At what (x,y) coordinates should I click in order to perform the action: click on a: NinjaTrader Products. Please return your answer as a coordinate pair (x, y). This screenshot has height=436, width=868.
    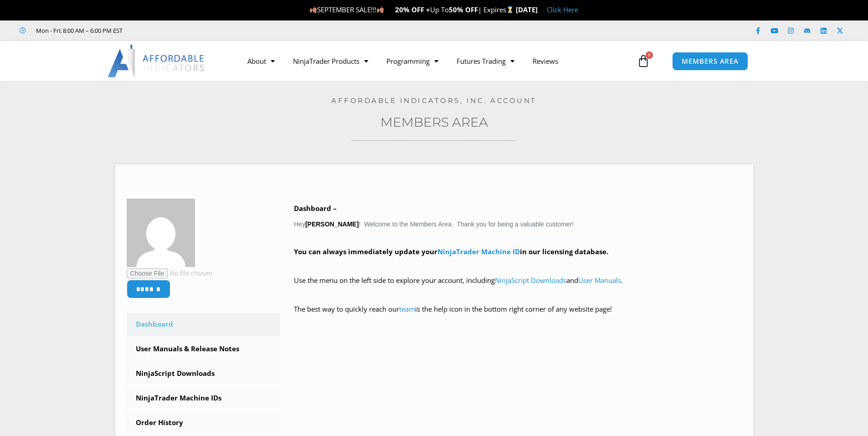
    Looking at the image, I should click on (330, 61).